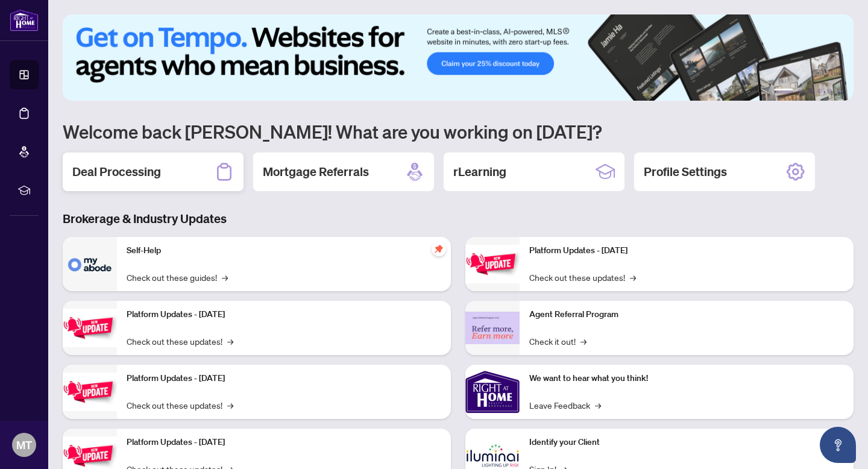 Image resolution: width=868 pixels, height=469 pixels. I want to click on h2: Profile Settings, so click(685, 172).